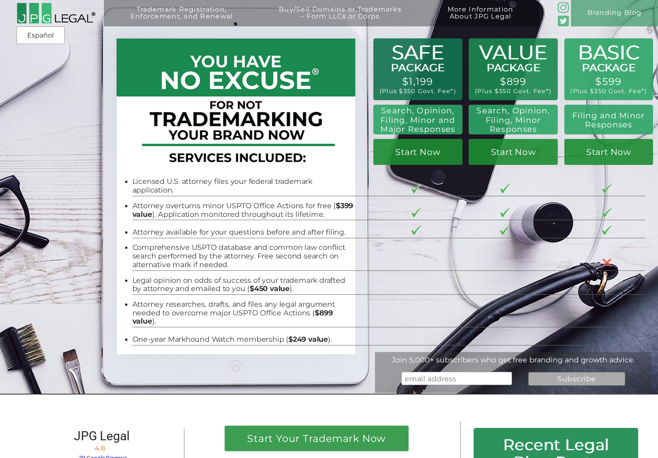 The width and height of the screenshot is (658, 458). I want to click on img: glyph-logo_May2016-green3-90.png, so click(563, 7).